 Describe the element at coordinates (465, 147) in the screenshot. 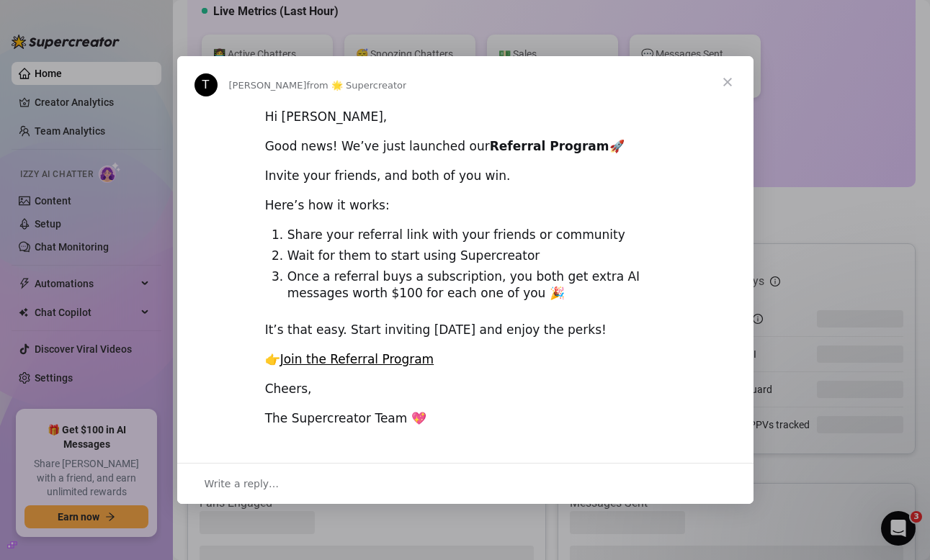

I see `div: Good news! We’ve just launched our 🚀` at that location.